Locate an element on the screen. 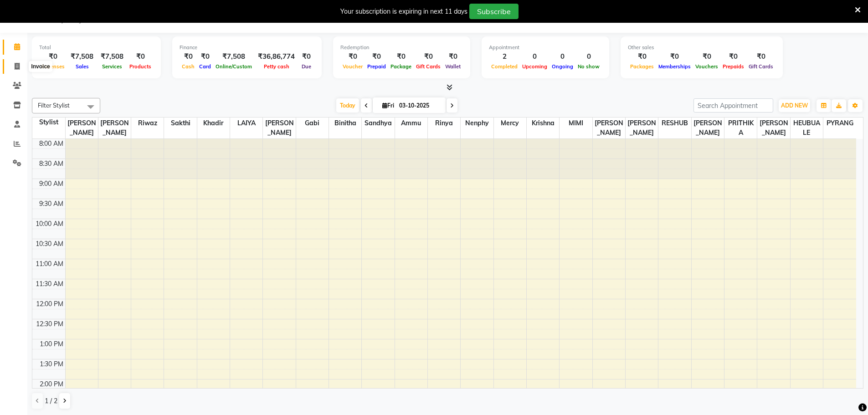 This screenshot has height=415, width=868. span: sandhya is located at coordinates (378, 123).